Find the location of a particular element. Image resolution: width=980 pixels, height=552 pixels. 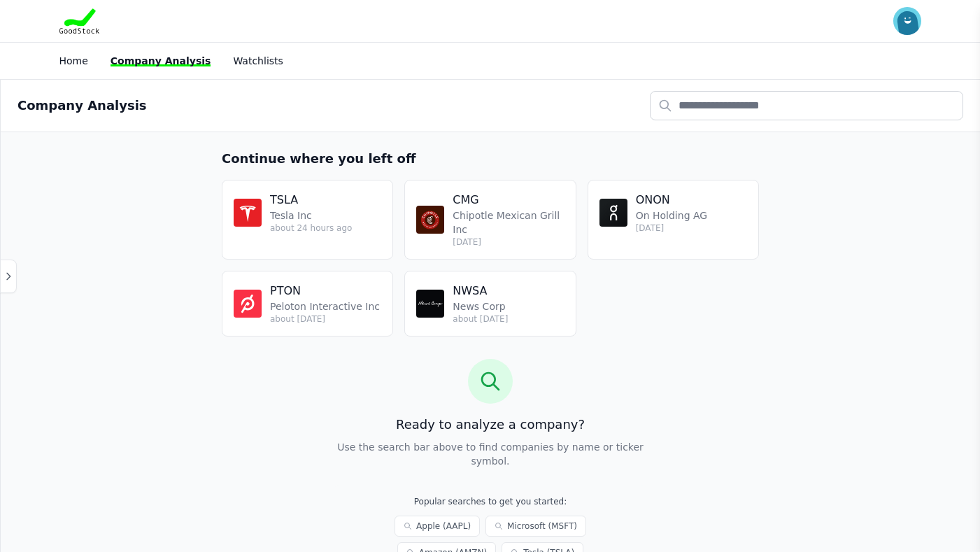

img: Goodstock Logo is located at coordinates (80, 21).